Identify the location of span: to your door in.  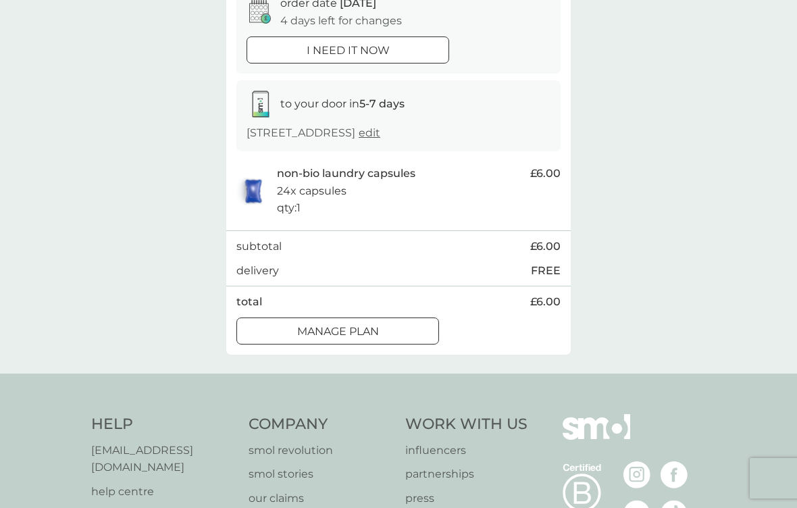
(342, 103).